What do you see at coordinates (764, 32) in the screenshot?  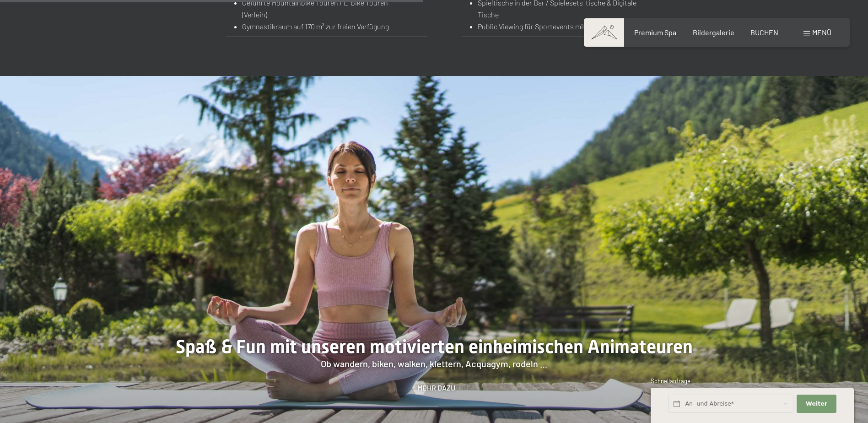 I see `span: BUCHEN` at bounding box center [764, 32].